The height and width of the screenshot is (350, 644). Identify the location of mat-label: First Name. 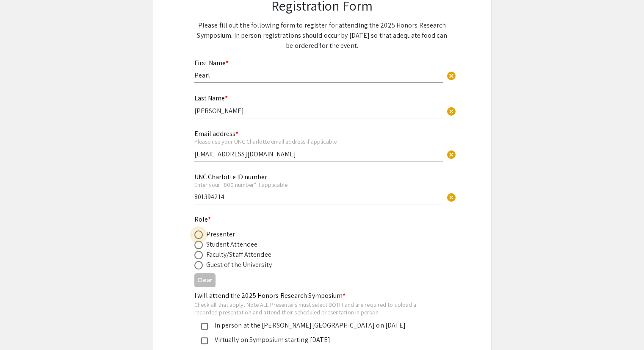
(212, 62).